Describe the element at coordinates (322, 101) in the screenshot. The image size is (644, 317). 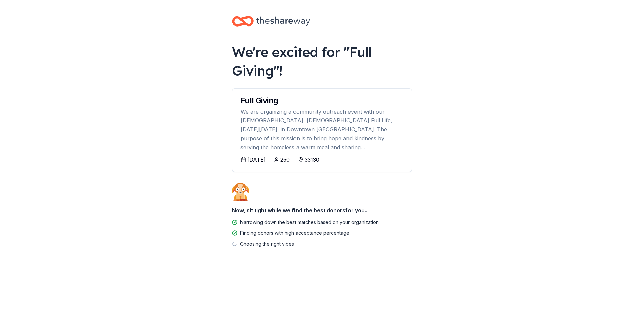
I see `div: Full Giving` at that location.